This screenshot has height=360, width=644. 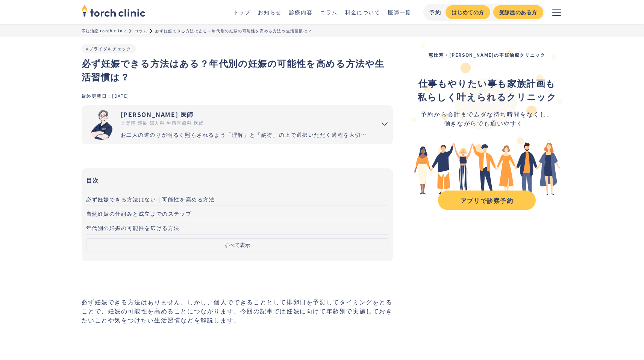 What do you see at coordinates (104, 30) in the screenshot?
I see `div: 不妊治療 torch clinic` at bounding box center [104, 30].